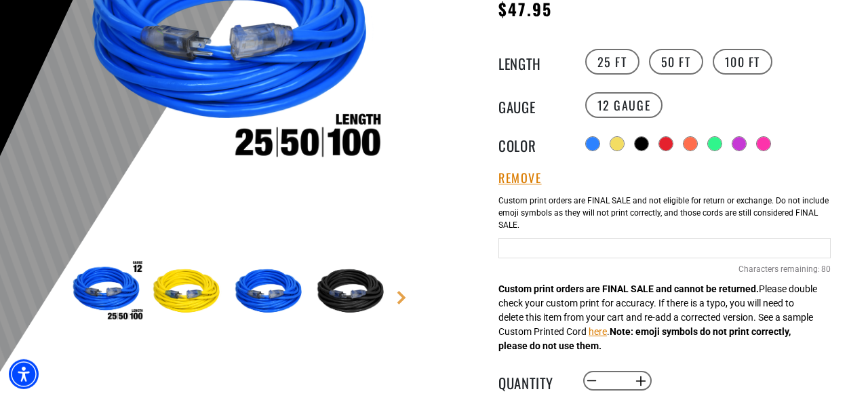 This screenshot has height=398, width=868. I want to click on label: 100 FT, so click(742, 62).